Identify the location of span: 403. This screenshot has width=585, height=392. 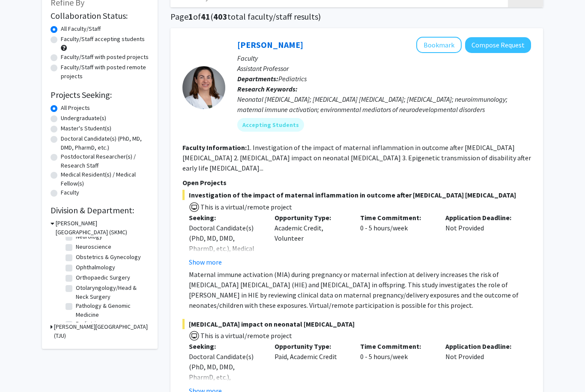
(220, 17).